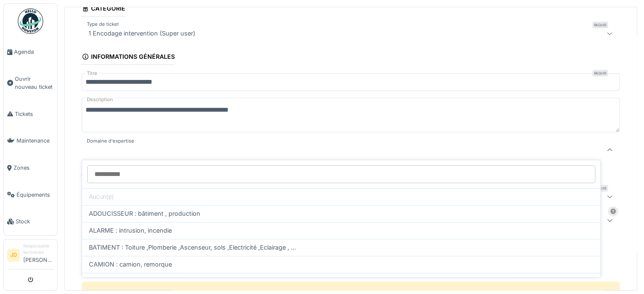 The height and width of the screenshot is (294, 644). Describe the element at coordinates (31, 141) in the screenshot. I see `a: Maintenance` at that location.